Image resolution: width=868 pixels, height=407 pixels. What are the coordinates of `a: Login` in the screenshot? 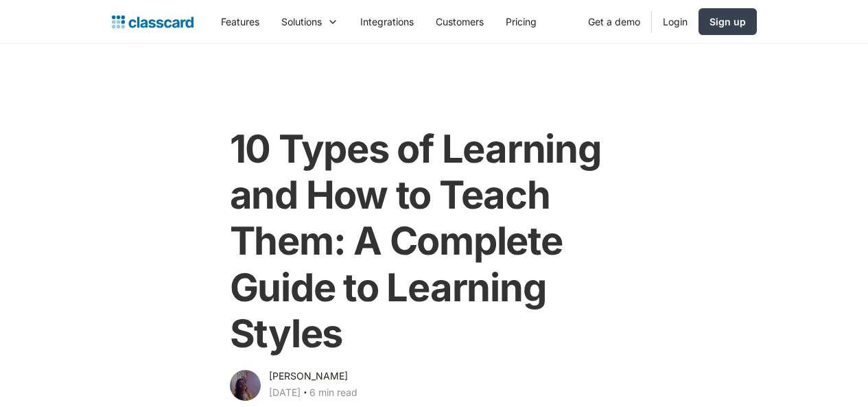 It's located at (675, 21).